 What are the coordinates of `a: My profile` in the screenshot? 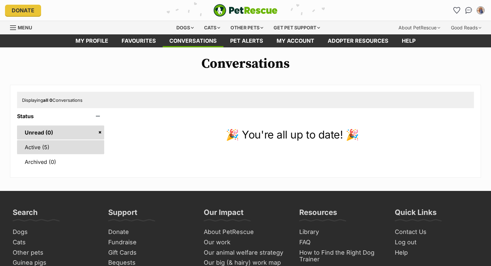 It's located at (92, 41).